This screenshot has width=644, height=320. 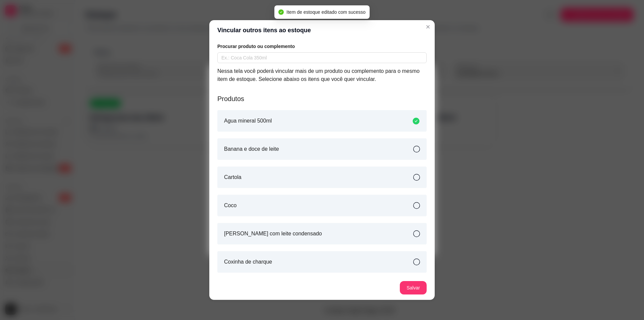 I want to click on article: Nessa tela você poderá vincular mais de um produto ou complemento para o mesmo item de estoque. S..., so click(x=322, y=75).